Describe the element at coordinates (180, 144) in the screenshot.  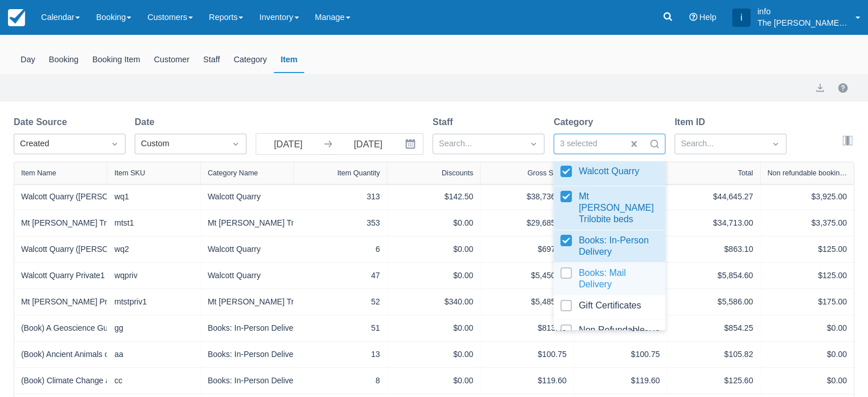
I see `div: Custom` at that location.